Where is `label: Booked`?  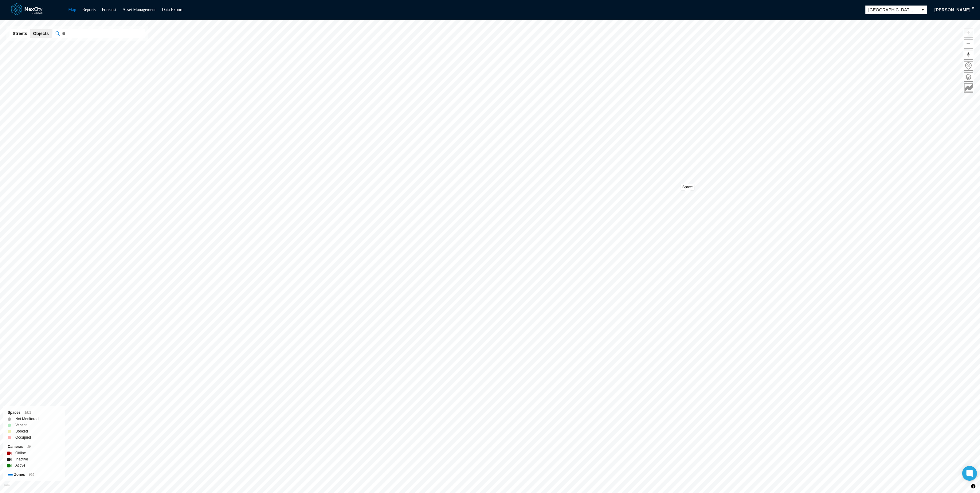
label: Booked is located at coordinates (21, 431).